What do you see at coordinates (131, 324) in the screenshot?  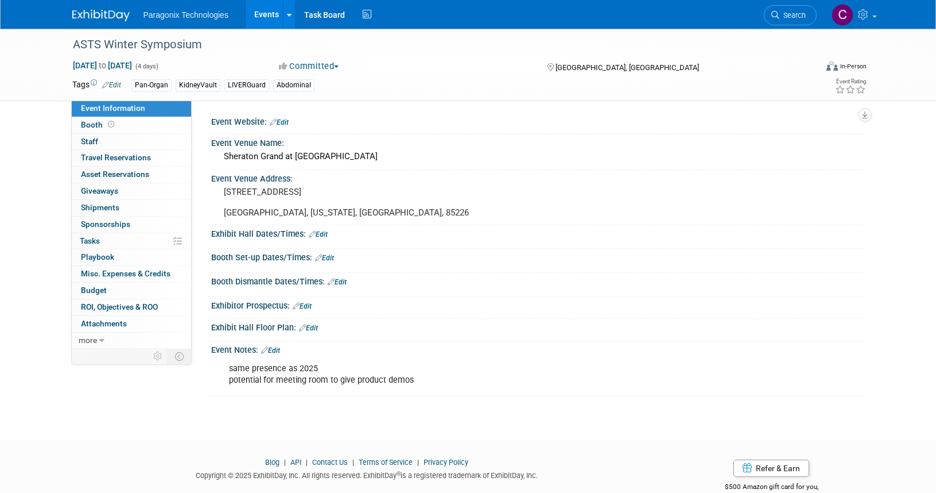 I see `a: Attachments` at bounding box center [131, 324].